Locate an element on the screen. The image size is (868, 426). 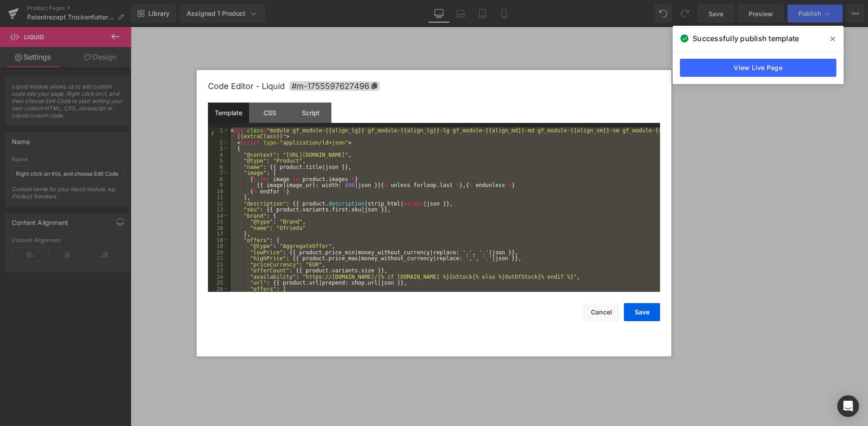
div: 25 is located at coordinates (218, 283).